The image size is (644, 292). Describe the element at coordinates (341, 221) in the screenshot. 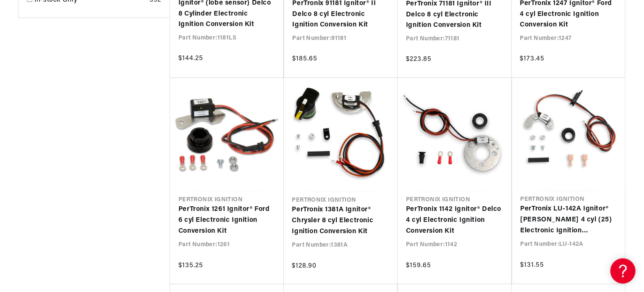

I see `a: PerTronix 1381A Ignitor® Chrysler 8 cyl Electronic Ignition Conversion Kit` at that location.